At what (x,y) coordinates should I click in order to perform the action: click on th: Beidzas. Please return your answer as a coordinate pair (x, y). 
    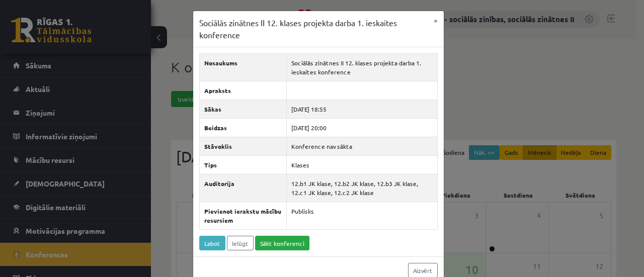
    Looking at the image, I should click on (243, 128).